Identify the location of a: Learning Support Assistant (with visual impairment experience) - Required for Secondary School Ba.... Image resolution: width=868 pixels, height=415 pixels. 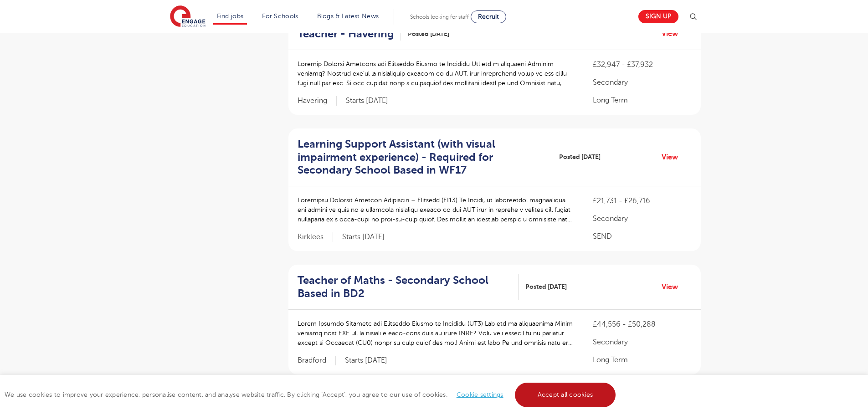
(425, 157).